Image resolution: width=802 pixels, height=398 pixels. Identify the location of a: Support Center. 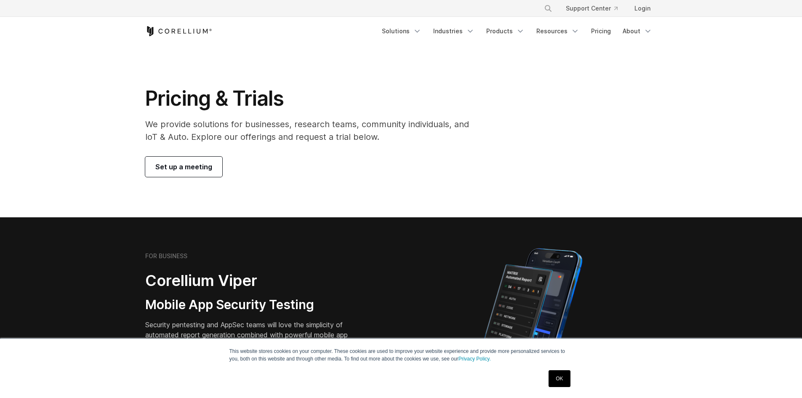
(591, 8).